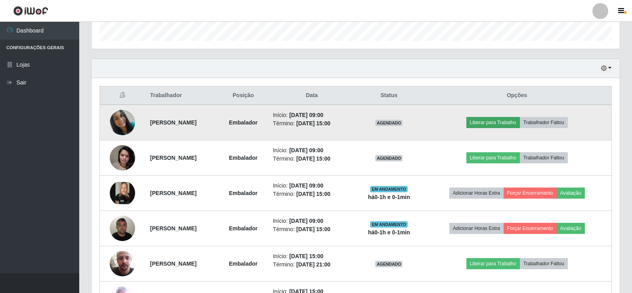 This screenshot has height=293, width=632. What do you see at coordinates (123, 157) in the screenshot?
I see `img: 1682608462576.jpeg` at bounding box center [123, 157].